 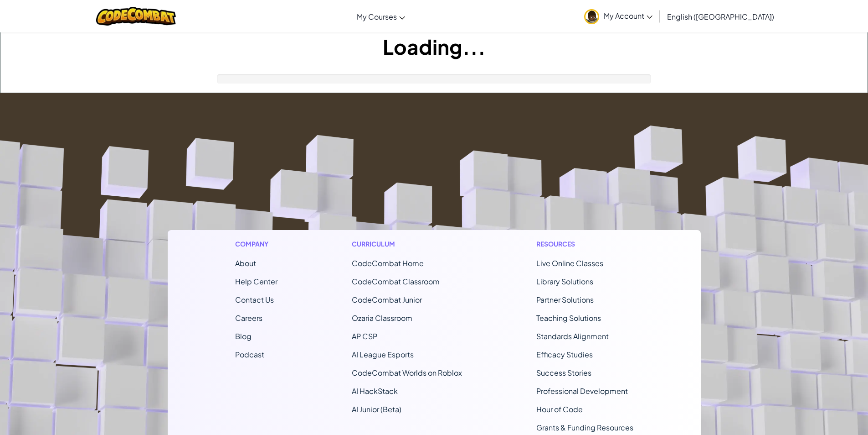 I want to click on span: CodeCombat Home, so click(x=388, y=262).